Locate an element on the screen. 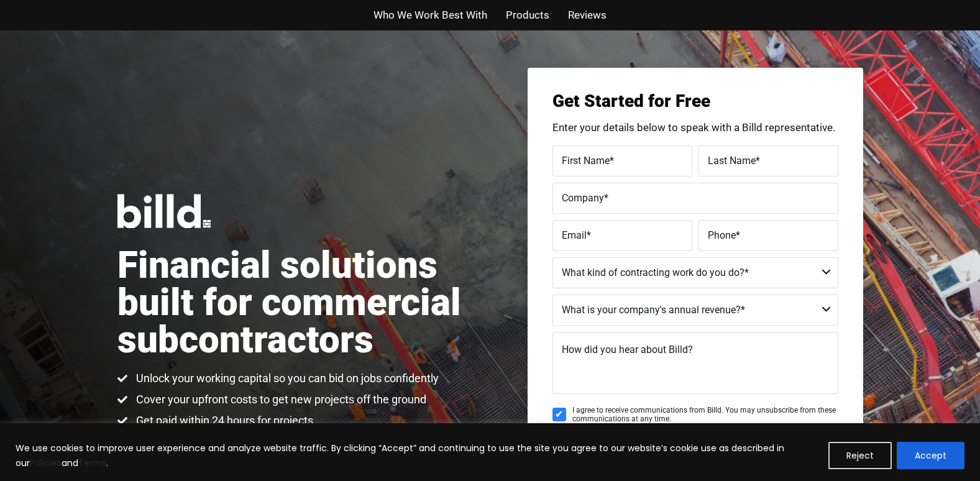 The image size is (980, 481). span: Company is located at coordinates (583, 197).